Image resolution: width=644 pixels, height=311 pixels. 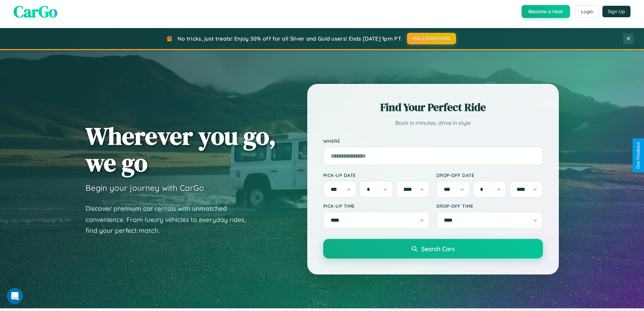 What do you see at coordinates (545, 12) in the screenshot?
I see `button: Become a Host` at bounding box center [545, 12].